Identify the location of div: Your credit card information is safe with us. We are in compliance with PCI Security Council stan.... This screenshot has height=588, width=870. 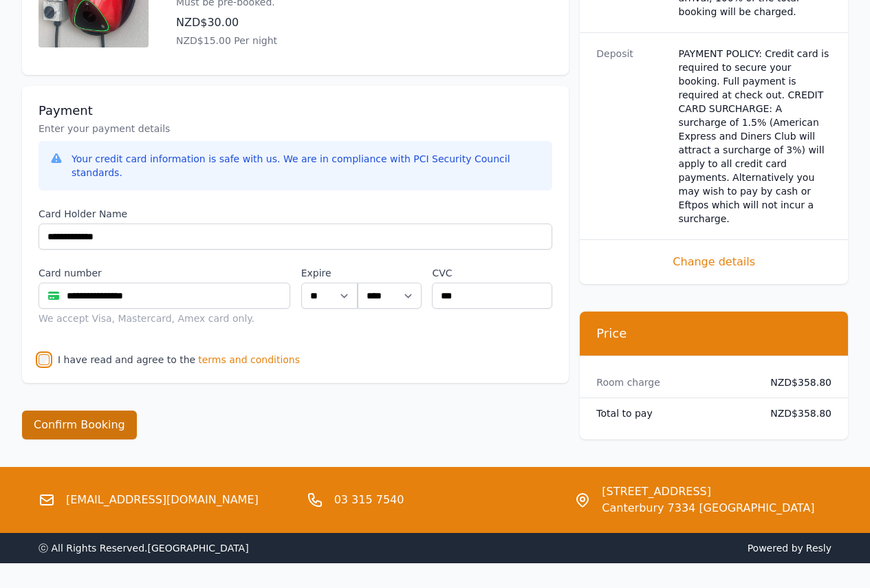
(306, 166).